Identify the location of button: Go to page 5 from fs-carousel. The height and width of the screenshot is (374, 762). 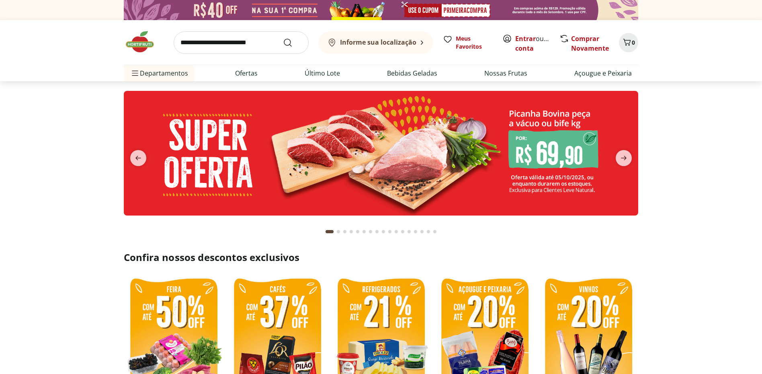
(358, 232).